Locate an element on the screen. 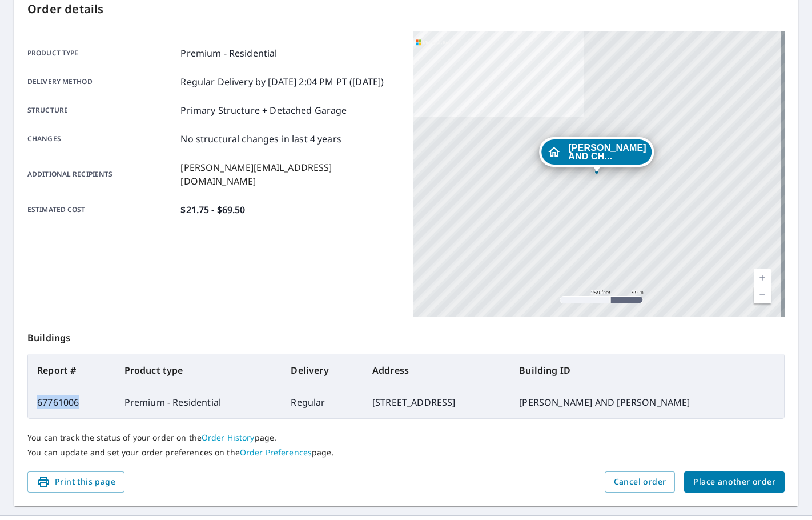  td: Premium - Residential is located at coordinates (199, 402).